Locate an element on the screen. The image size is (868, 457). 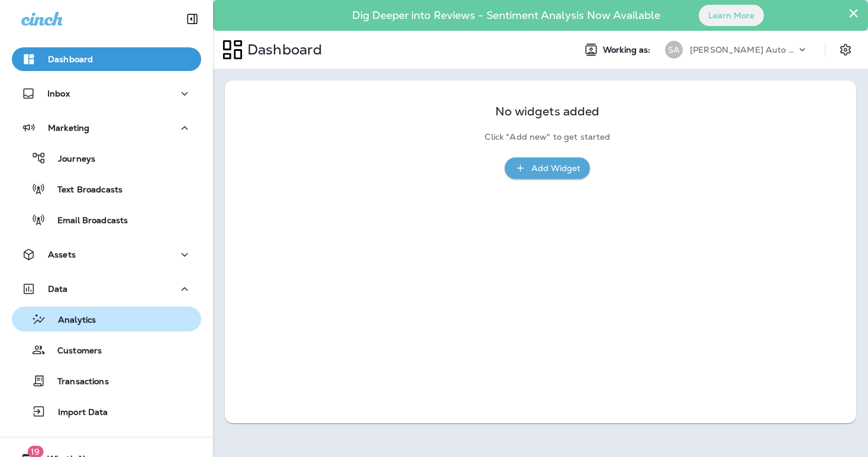
p: Click "Add new" to get started is located at coordinates (548, 137).